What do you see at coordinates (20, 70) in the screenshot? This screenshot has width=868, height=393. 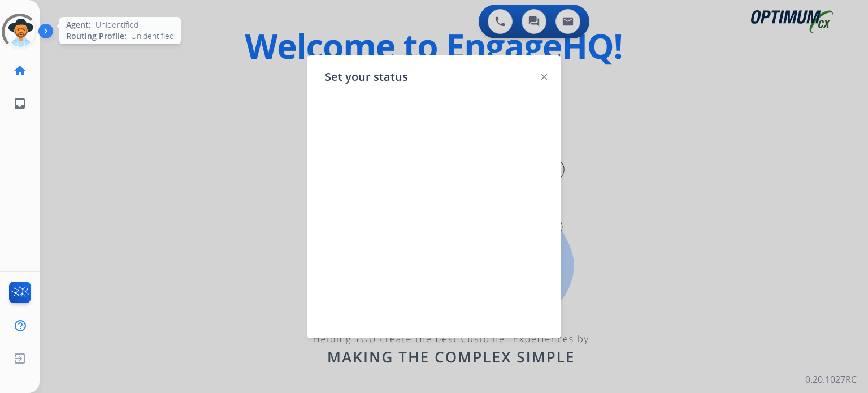 I see `mat-icon: home` at bounding box center [20, 70].